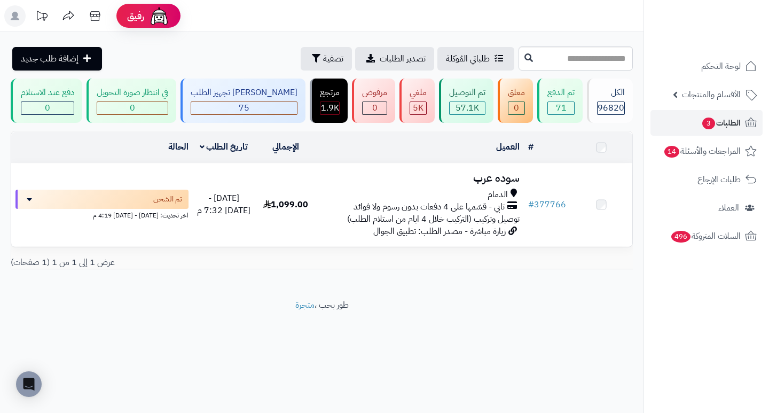  Describe the element at coordinates (466, 100) in the screenshot. I see `a: تم التوصيل 57.1K` at that location.